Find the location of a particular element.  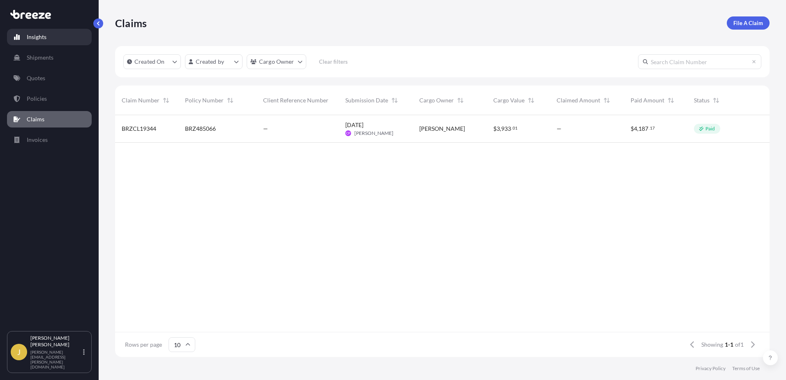

button: createdBy Filter options is located at coordinates (214, 62).